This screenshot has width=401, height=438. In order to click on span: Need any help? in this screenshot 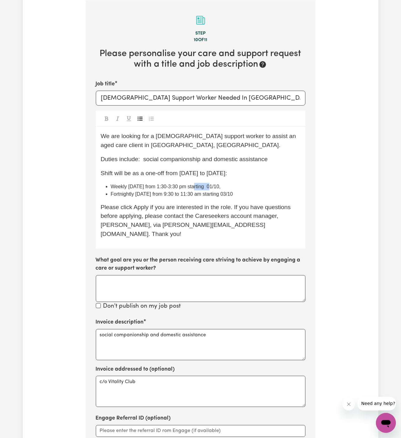, I will do `click(21, 7)`.